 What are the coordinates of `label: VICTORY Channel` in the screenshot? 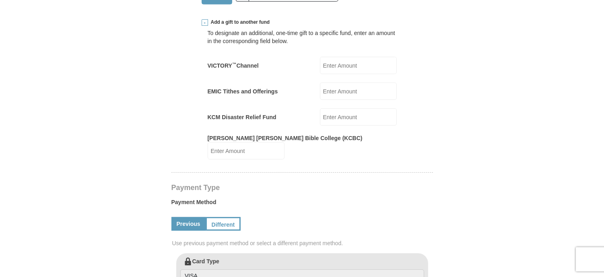 It's located at (233, 66).